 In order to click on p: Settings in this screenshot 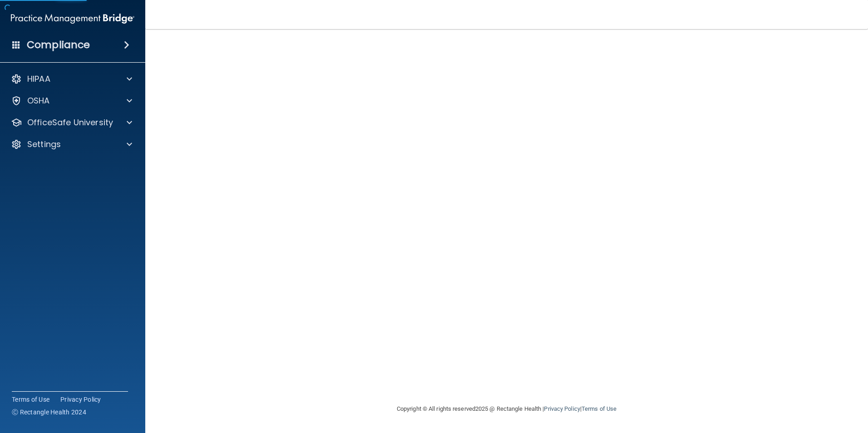, I will do `click(44, 144)`.